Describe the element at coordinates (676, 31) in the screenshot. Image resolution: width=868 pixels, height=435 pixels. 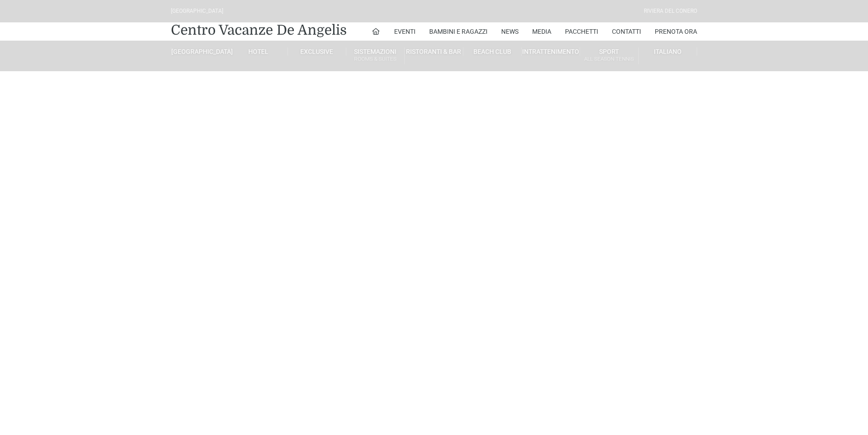
I see `a: Prenota Ora` at that location.